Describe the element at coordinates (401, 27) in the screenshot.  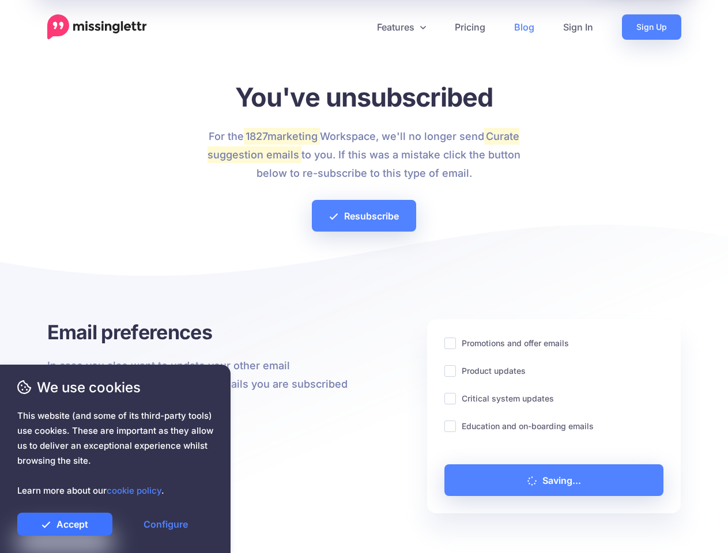
I see `a: Features` at that location.